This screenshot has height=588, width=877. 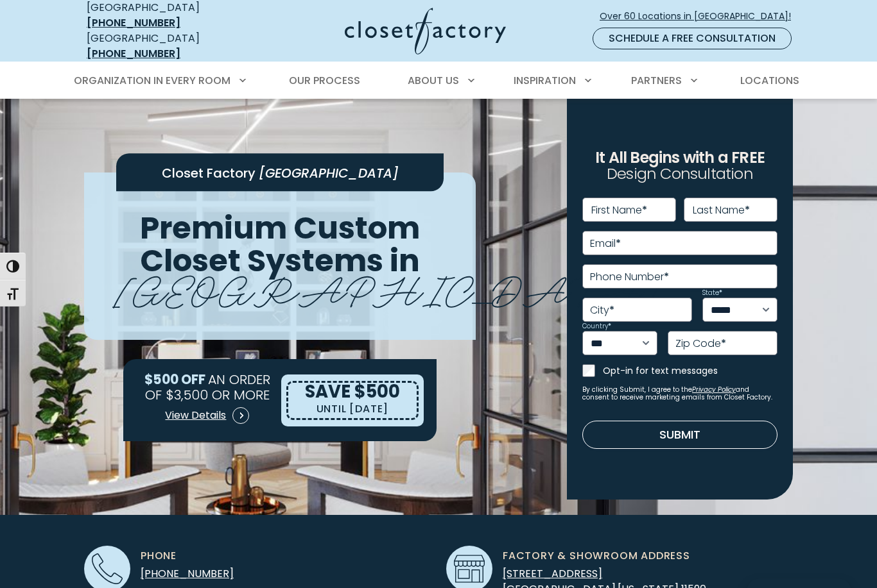 I want to click on span: Organization in Every Room, so click(x=152, y=80).